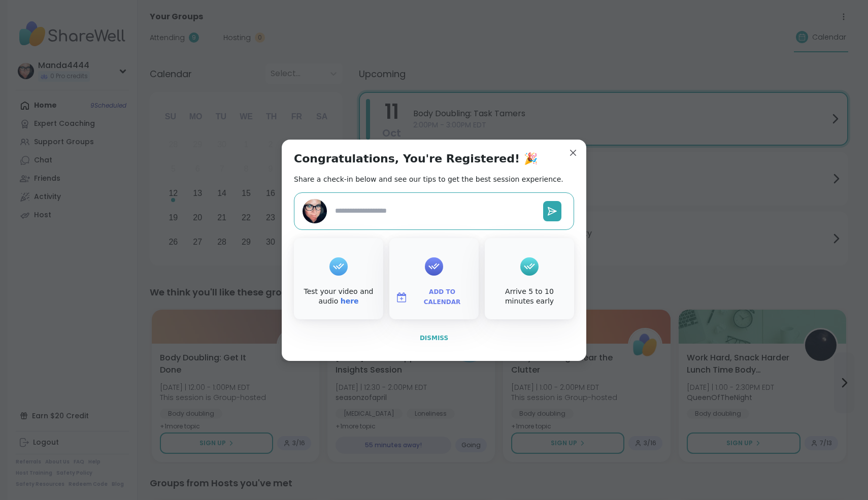 This screenshot has width=868, height=500. I want to click on span: Add to Calendar, so click(442, 297).